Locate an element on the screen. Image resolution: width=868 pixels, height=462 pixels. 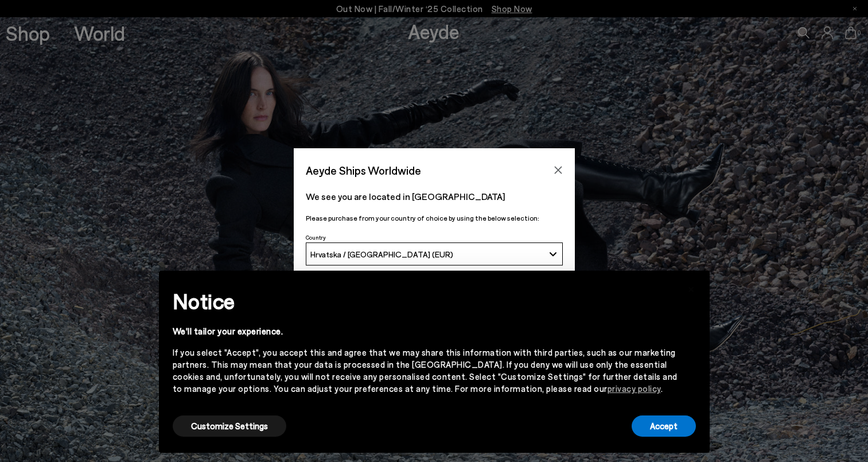
button: Close is located at coordinates (558, 170).